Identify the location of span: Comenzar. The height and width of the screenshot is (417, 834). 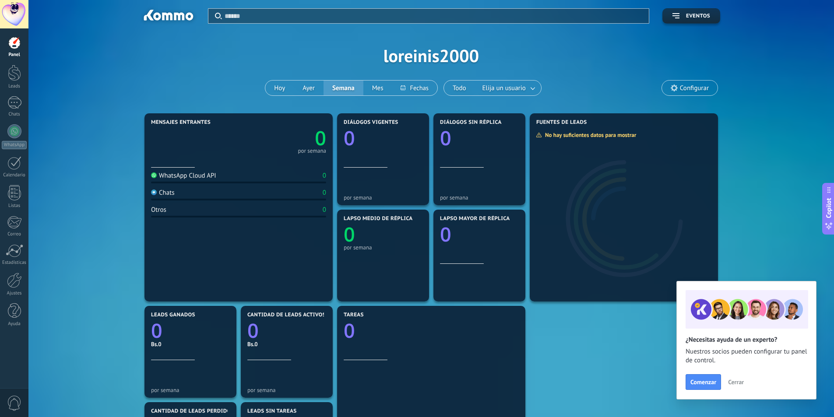
(703, 382).